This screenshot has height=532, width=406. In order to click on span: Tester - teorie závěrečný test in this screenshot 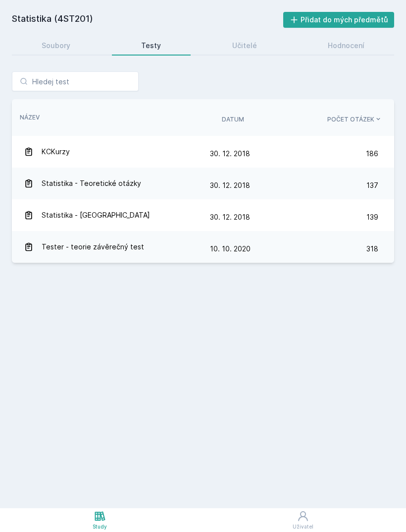, I will do `click(93, 247)`.